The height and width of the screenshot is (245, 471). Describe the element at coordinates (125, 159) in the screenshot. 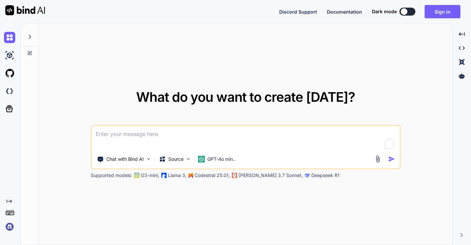

I see `p: Chat with Bind AI` at that location.